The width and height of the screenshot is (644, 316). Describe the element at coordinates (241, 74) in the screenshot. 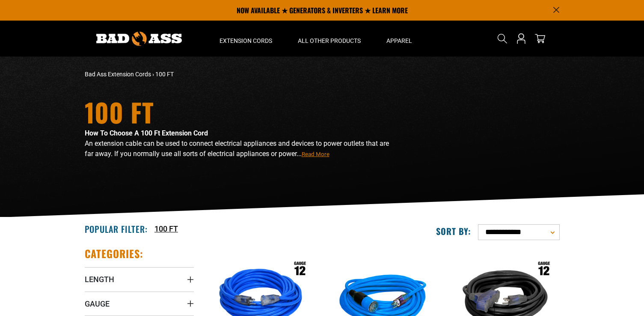

I see `nav: breadcrumbs` at that location.